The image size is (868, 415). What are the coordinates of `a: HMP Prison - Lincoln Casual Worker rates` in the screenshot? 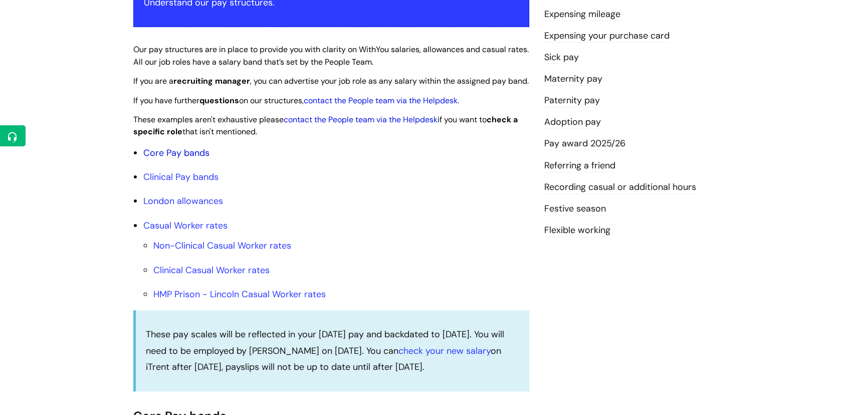 It's located at (239, 295).